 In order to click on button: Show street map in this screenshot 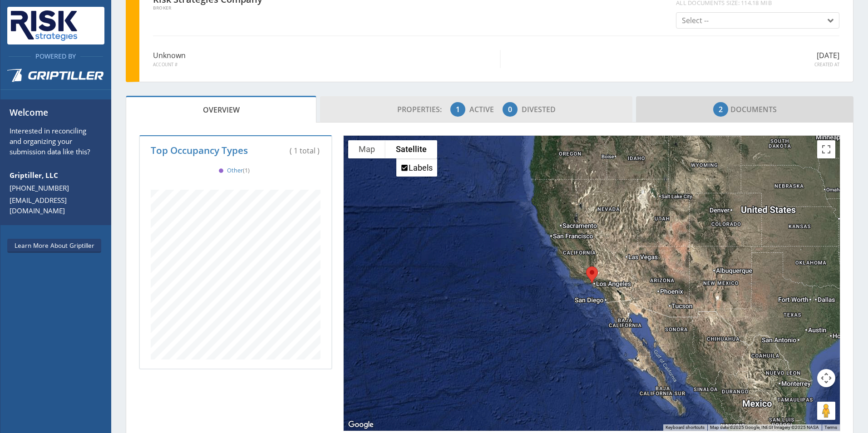, I will do `click(367, 149)`.